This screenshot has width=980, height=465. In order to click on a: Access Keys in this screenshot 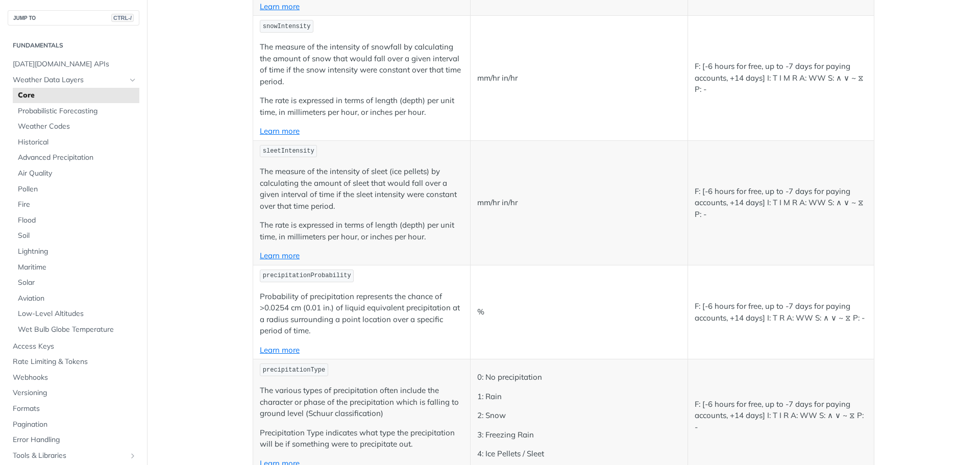, I will do `click(73, 347)`.